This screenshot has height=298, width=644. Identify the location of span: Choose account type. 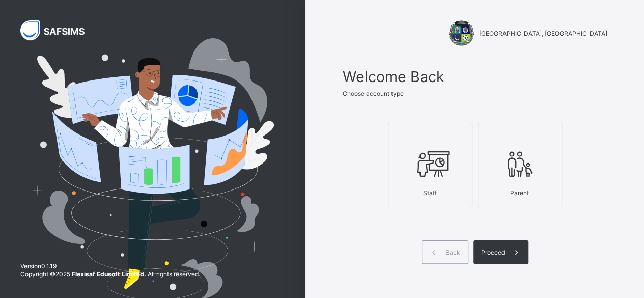
(373, 93).